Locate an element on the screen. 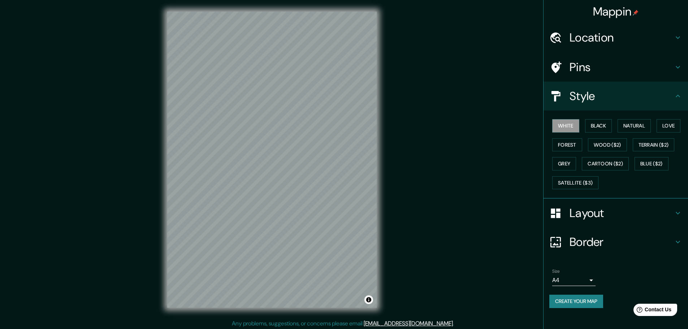 This screenshot has width=688, height=329. button: Toggle attribution is located at coordinates (369, 300).